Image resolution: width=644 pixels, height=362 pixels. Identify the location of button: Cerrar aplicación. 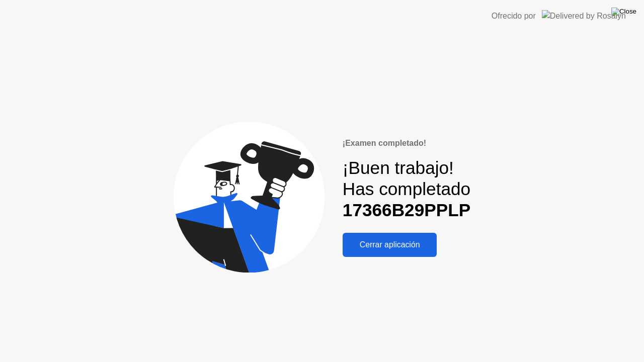
(390, 245).